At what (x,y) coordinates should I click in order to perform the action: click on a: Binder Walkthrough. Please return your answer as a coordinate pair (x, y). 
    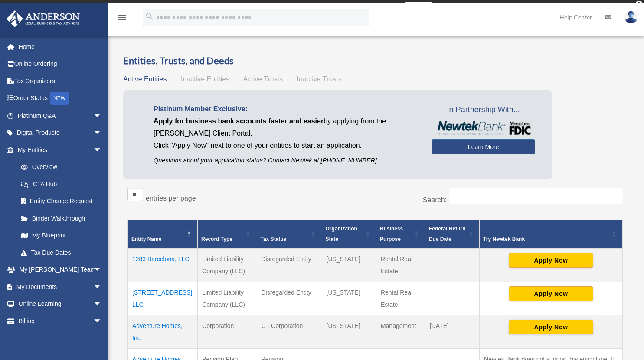
    Looking at the image, I should click on (61, 219).